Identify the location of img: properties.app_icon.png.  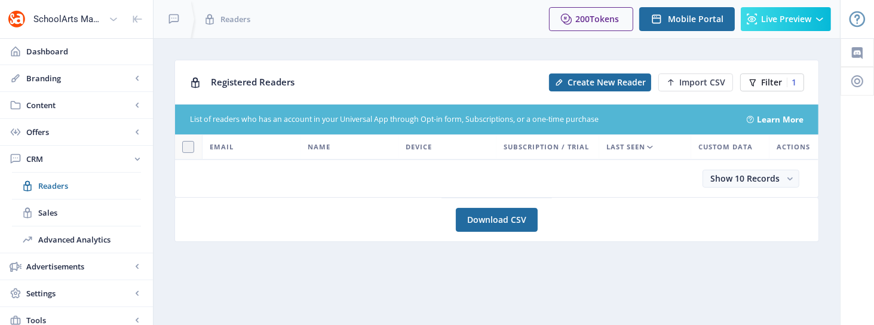
(17, 19).